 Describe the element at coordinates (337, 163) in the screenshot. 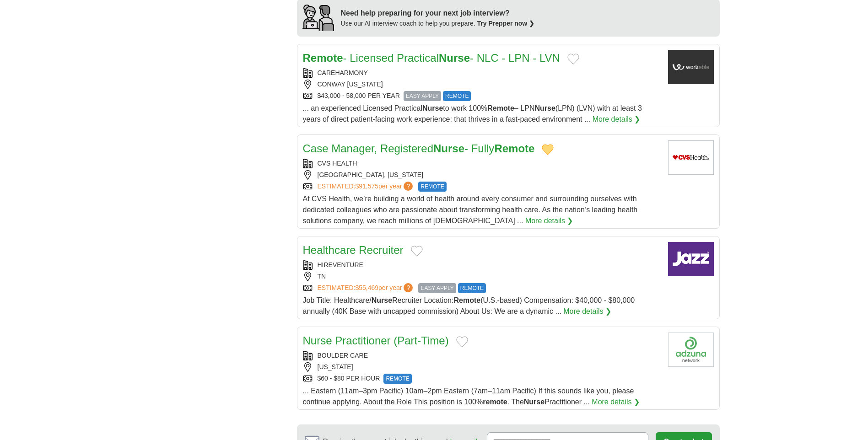

I see `a: CVS HEALTH` at that location.